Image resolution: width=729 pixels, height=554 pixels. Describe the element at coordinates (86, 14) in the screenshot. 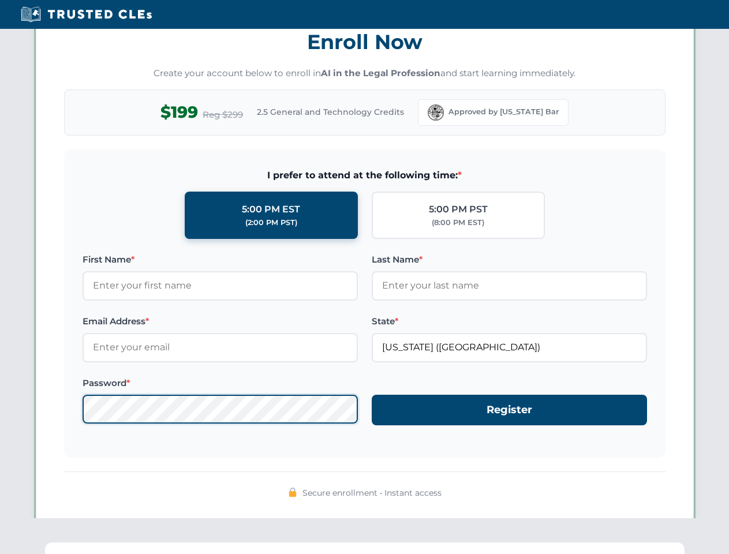

I see `img: Trusted CLEs` at that location.